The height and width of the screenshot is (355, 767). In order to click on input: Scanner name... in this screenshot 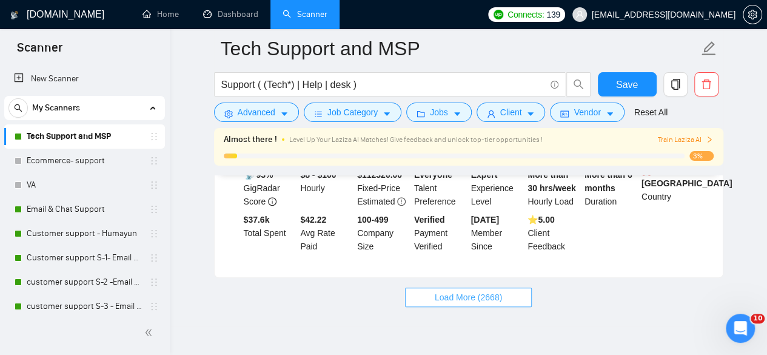, I will do `click(460, 49)`.